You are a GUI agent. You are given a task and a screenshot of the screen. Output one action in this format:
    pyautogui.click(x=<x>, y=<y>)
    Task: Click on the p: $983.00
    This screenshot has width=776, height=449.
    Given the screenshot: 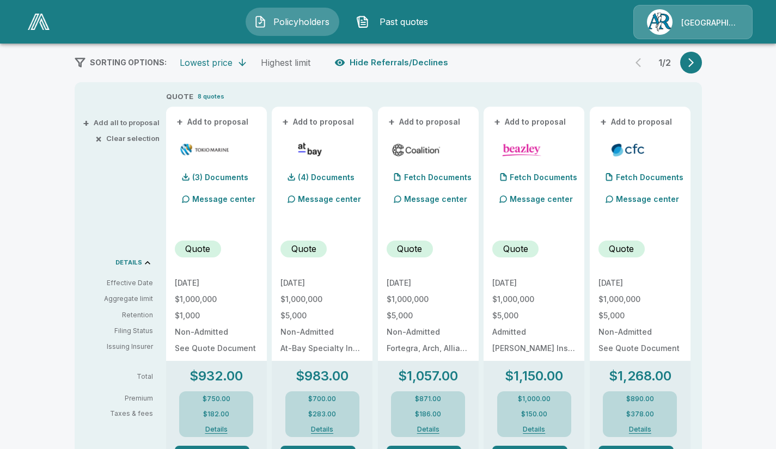 What is the action you would take?
    pyautogui.click(x=322, y=376)
    